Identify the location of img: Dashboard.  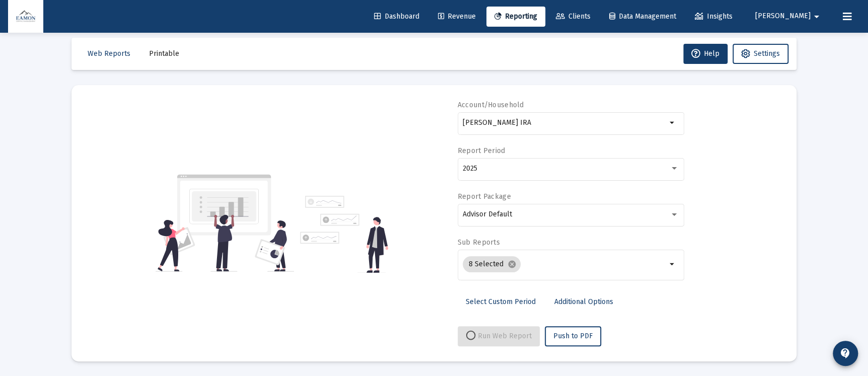
(26, 16).